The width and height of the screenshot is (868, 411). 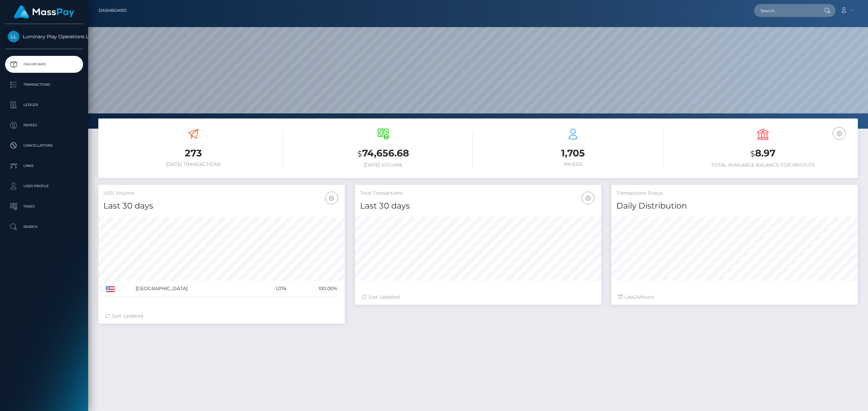 What do you see at coordinates (383, 154) in the screenshot?
I see `h3: 74,656.68` at bounding box center [383, 154].